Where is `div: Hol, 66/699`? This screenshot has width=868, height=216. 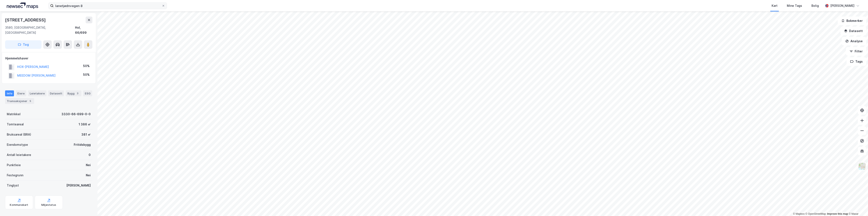
div: Hol, 66/699 is located at coordinates (84, 30).